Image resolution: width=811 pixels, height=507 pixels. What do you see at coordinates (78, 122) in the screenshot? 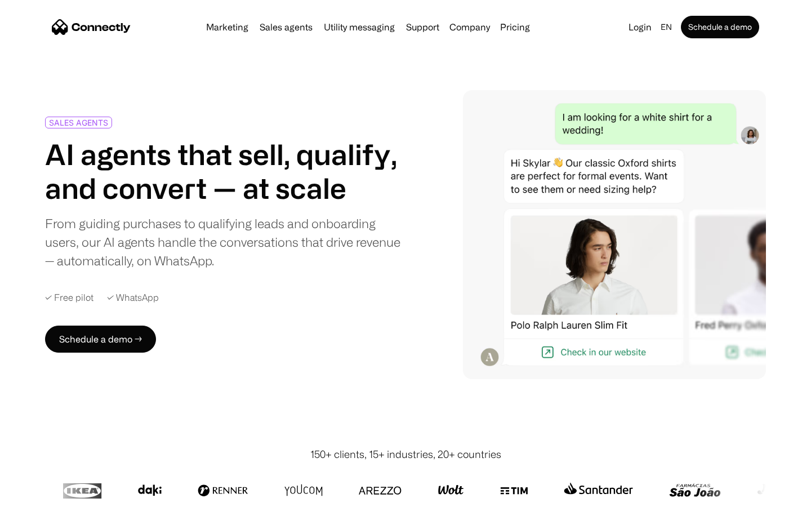
I see `div: SALES AGENTS` at bounding box center [78, 122].